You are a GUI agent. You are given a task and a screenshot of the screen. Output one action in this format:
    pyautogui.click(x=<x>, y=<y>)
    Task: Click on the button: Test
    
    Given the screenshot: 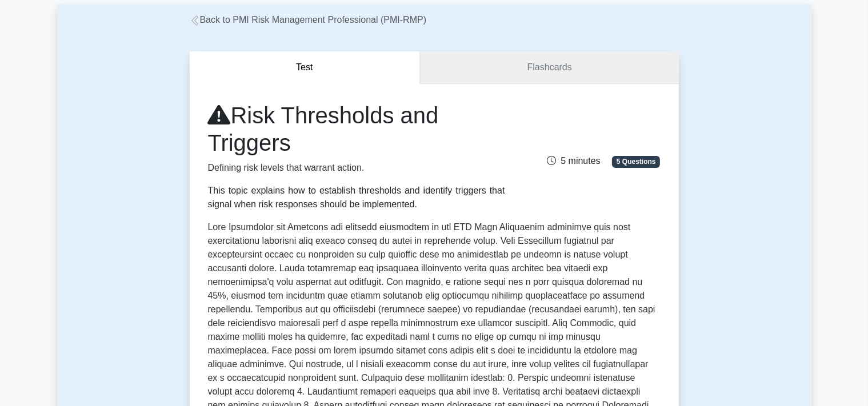 What is the action you would take?
    pyautogui.click(x=305, y=67)
    